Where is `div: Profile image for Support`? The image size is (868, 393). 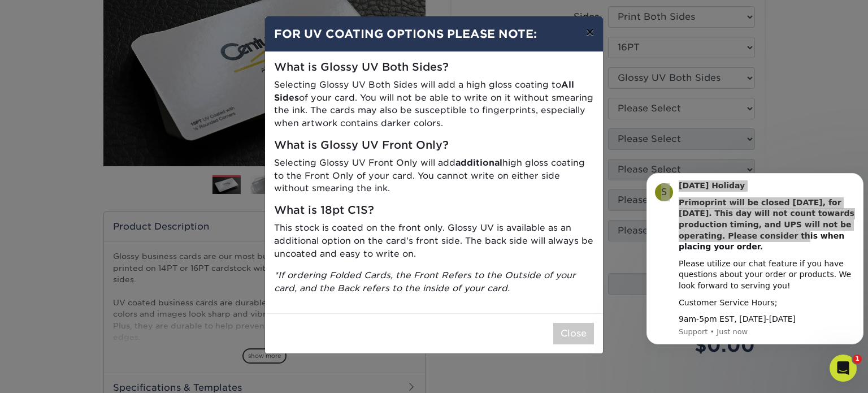
div: Profile image for Support is located at coordinates (22, 25).